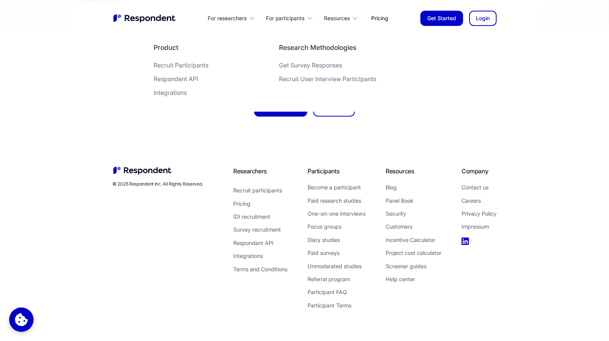 Image resolution: width=609 pixels, height=341 pixels. I want to click on a: Paid surveys, so click(336, 253).